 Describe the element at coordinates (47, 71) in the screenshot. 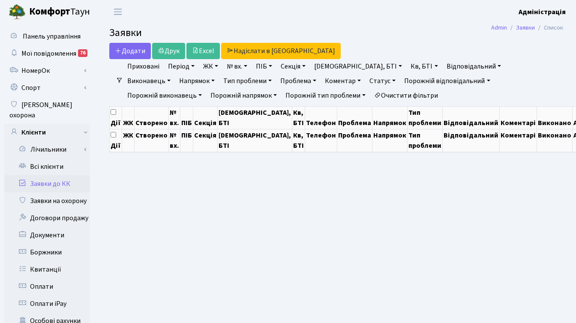

I see `a: НомерОк` at that location.